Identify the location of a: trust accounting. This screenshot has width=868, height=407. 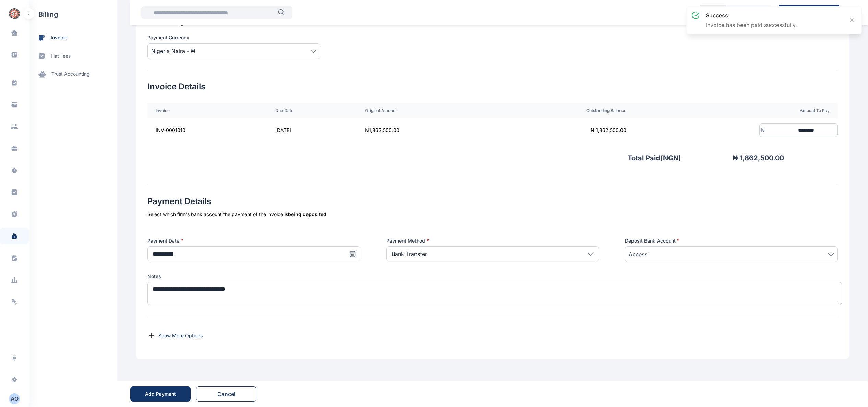
(73, 74).